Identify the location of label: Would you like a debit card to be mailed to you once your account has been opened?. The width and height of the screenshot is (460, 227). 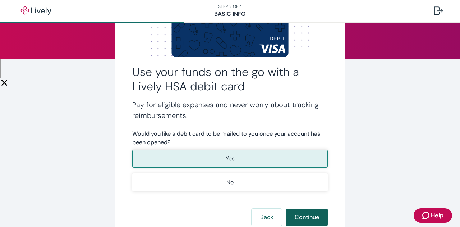
(230, 138).